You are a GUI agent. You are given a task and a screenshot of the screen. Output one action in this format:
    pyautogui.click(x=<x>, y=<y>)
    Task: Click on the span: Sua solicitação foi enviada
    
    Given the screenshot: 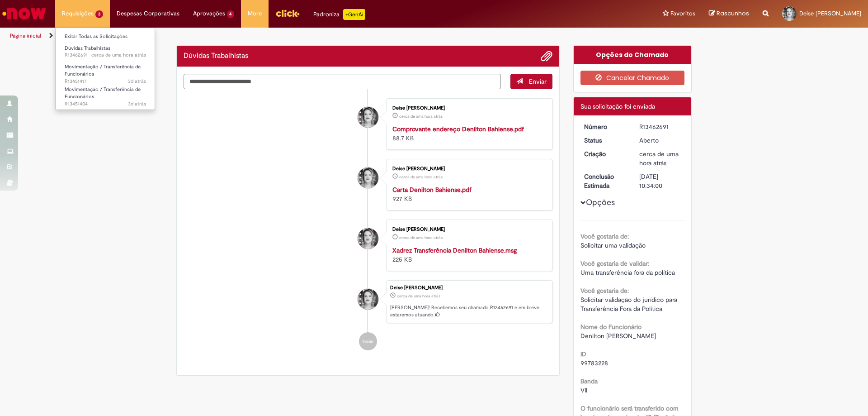 What is the action you would take?
    pyautogui.click(x=617, y=106)
    